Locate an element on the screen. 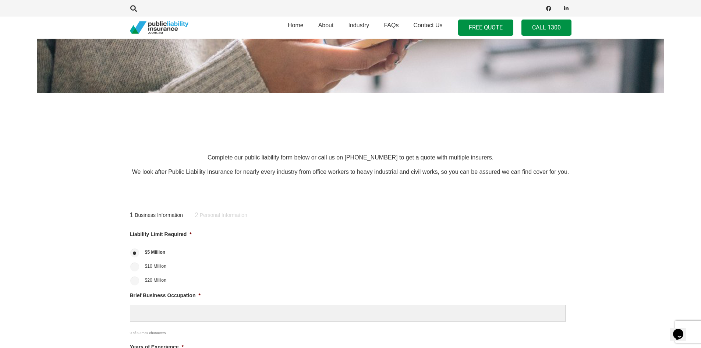  a: FAQs is located at coordinates (391, 28).